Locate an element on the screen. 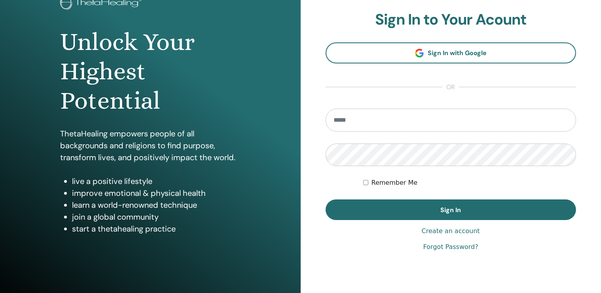 The height and width of the screenshot is (293, 601). span: or is located at coordinates (451, 87).